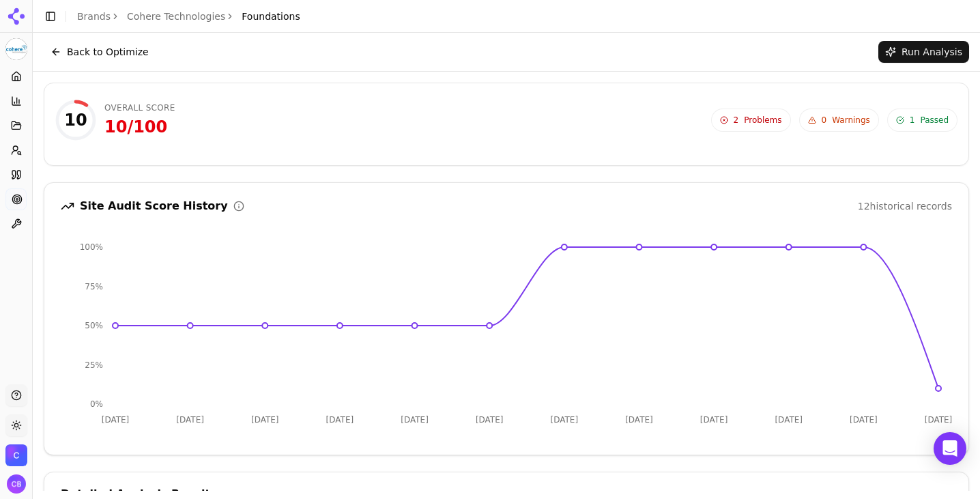 The height and width of the screenshot is (499, 980). What do you see at coordinates (763, 120) in the screenshot?
I see `span: Problems` at bounding box center [763, 120].